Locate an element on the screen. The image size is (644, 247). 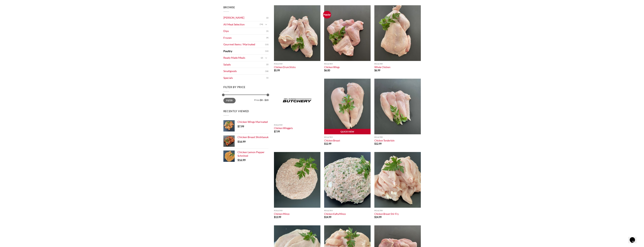
button: Filter is located at coordinates (230, 101).